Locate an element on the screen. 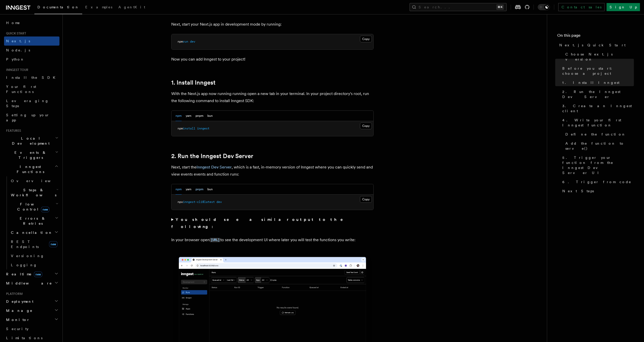 The image size is (644, 342). a: Next.js is located at coordinates (32, 41).